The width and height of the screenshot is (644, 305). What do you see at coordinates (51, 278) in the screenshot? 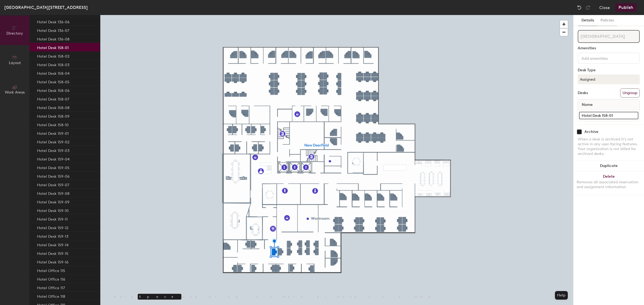
I see `p: Hotel Office 116` at bounding box center [51, 278].